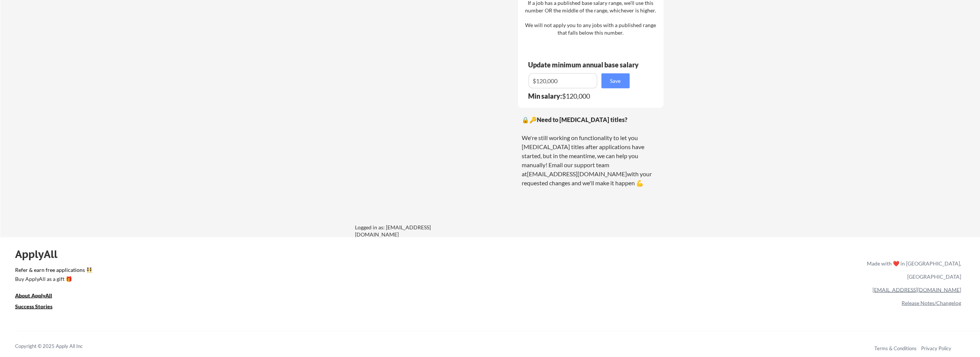 This screenshot has height=357, width=980. What do you see at coordinates (33, 306) in the screenshot?
I see `u: Success Stories` at bounding box center [33, 306].